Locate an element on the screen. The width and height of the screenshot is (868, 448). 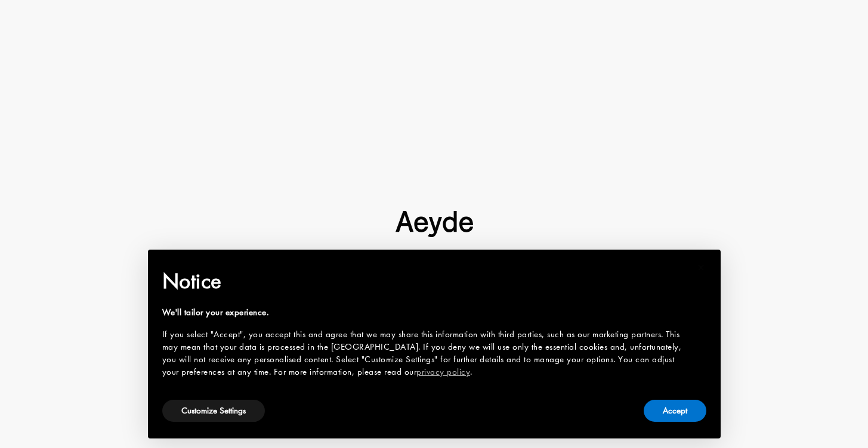
img: footer-logo.svg is located at coordinates (434, 224).